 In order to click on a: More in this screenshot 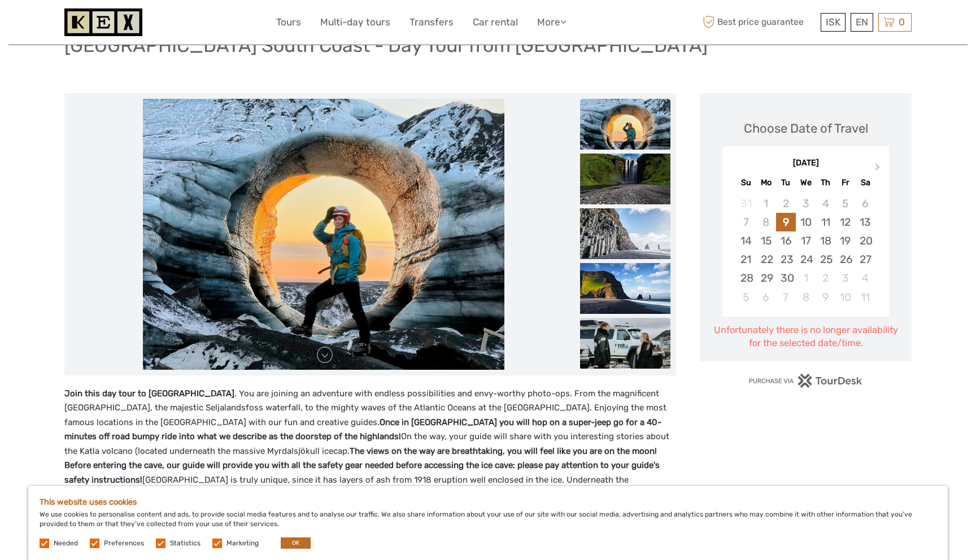, I will do `click(551, 22)`.